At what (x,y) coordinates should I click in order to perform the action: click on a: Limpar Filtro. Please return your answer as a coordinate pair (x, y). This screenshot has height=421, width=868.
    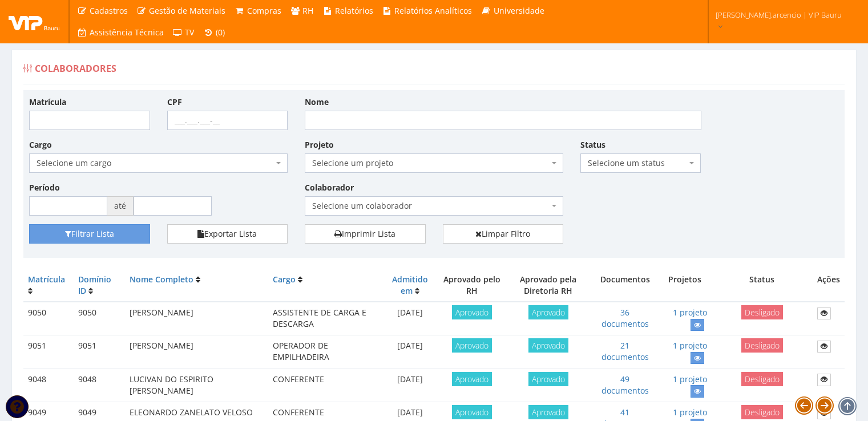
    Looking at the image, I should click on (504, 234).